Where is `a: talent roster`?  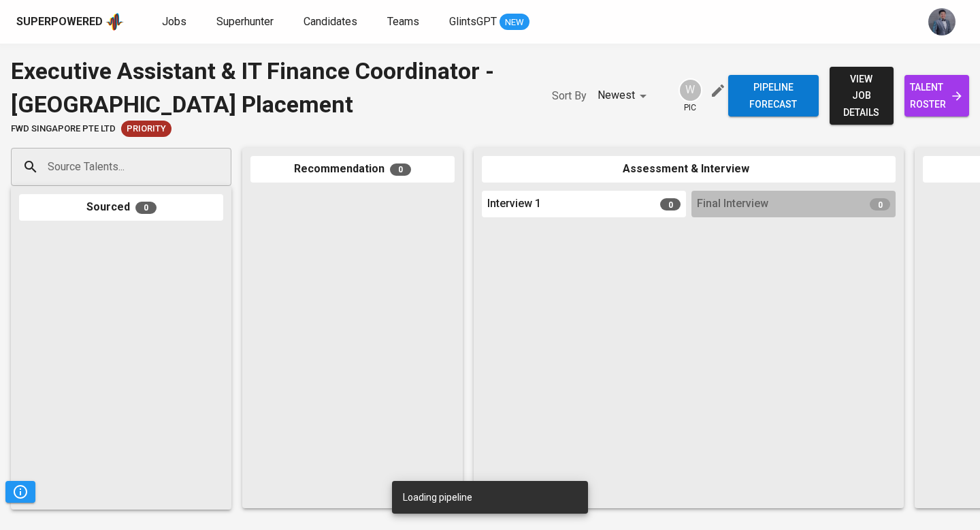
a: talent roster is located at coordinates (937, 95).